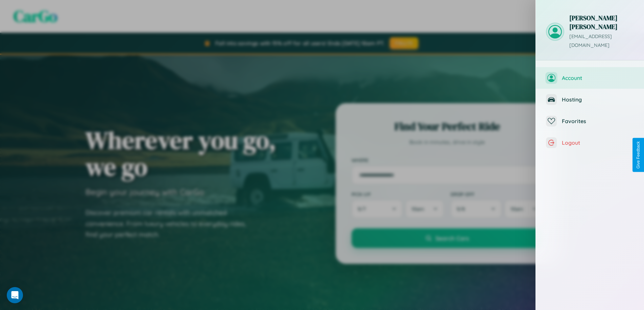 This screenshot has width=644, height=310. What do you see at coordinates (597, 100) in the screenshot?
I see `span: Hosting` at bounding box center [597, 100].